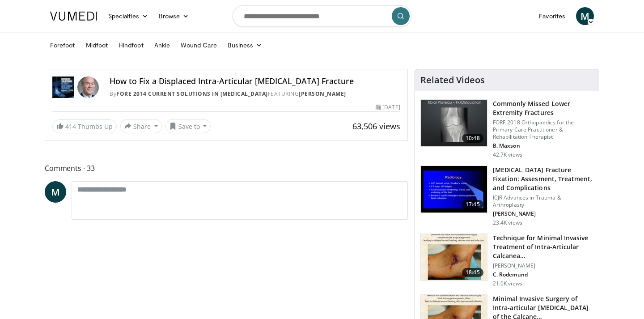 The image size is (644, 319). Describe the element at coordinates (544, 146) in the screenshot. I see `p: B. Maxson` at that location.